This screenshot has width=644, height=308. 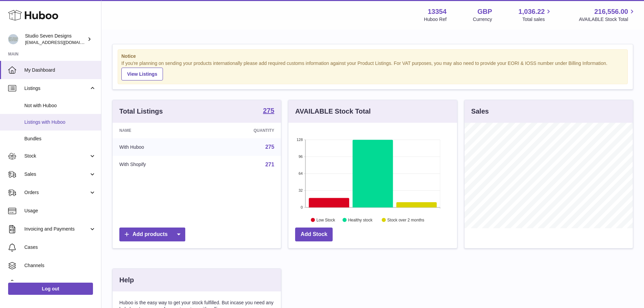 I want to click on span: Bundles, so click(x=60, y=139).